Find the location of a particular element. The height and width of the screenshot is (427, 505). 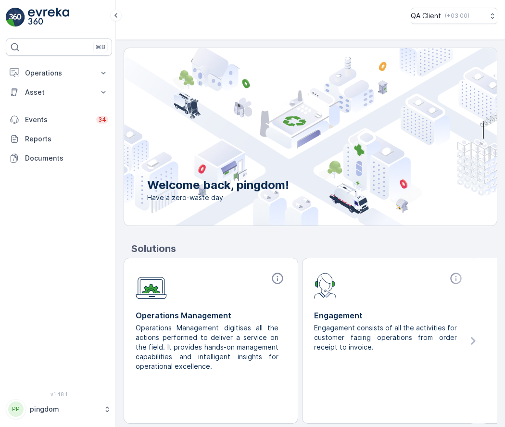

p: 34 is located at coordinates (102, 120).